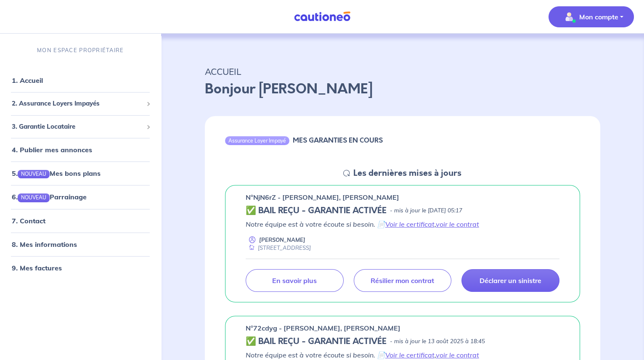 This screenshot has width=644, height=360. What do you see at coordinates (77, 104) in the screenshot?
I see `span: 2. Assurance Loyers Impayés` at bounding box center [77, 104].